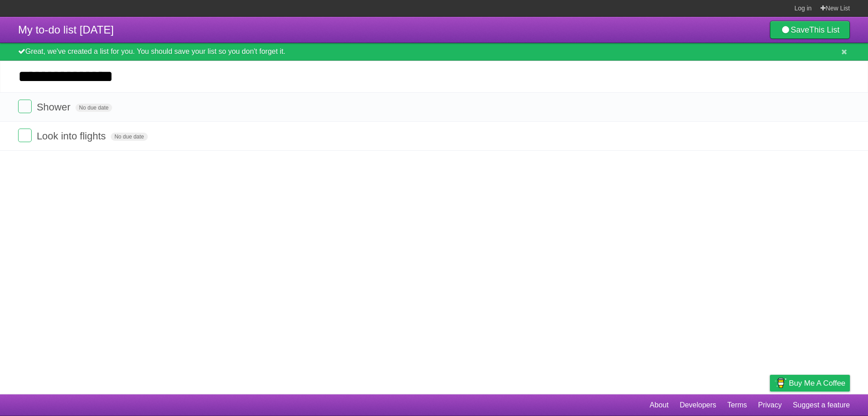 This screenshot has height=416, width=868. Describe the element at coordinates (770, 405) in the screenshot. I see `a: Privacy` at that location.